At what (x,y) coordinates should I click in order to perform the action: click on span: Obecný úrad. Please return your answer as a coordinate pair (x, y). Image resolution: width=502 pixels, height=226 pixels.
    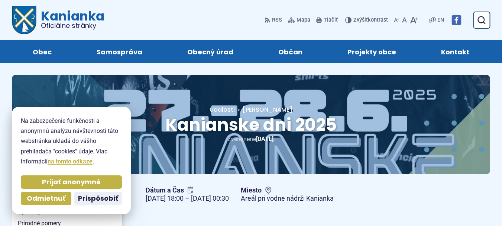
    Looking at the image, I should click on (210, 51).